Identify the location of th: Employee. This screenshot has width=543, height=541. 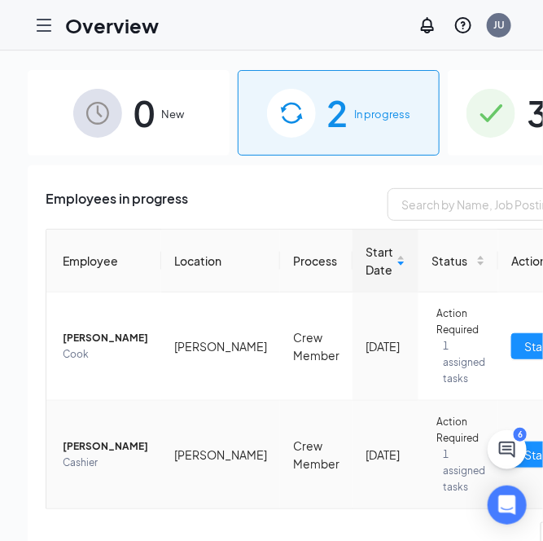
(103, 261).